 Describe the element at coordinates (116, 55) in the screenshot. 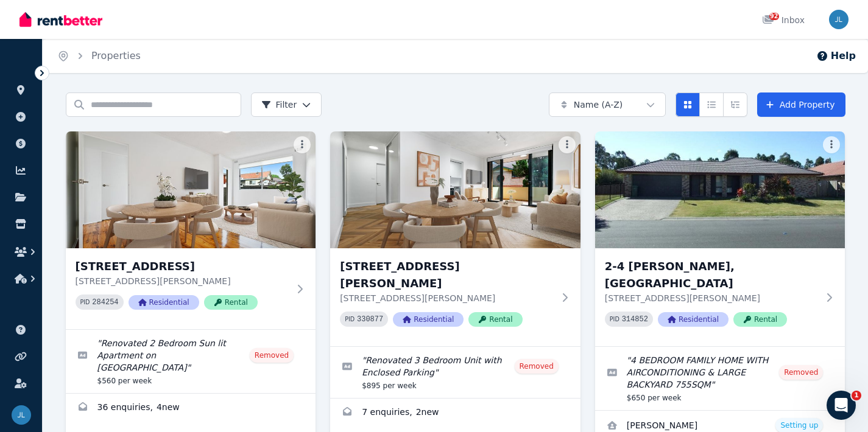

I see `a: Properties` at that location.